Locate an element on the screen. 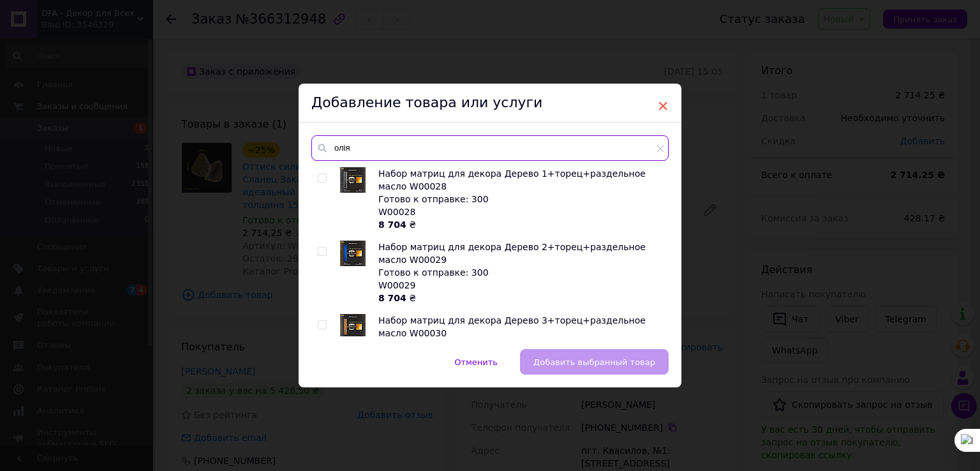  button: Отменить is located at coordinates (476, 362).